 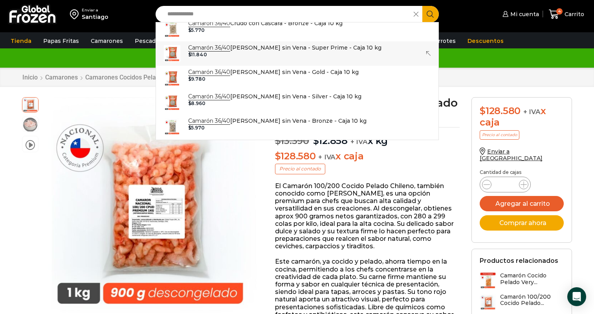 What do you see at coordinates (61, 41) in the screenshot?
I see `a: Papas Fritas` at bounding box center [61, 41].